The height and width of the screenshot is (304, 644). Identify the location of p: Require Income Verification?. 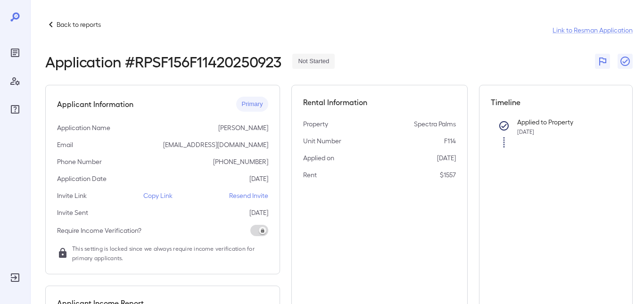
(99, 230).